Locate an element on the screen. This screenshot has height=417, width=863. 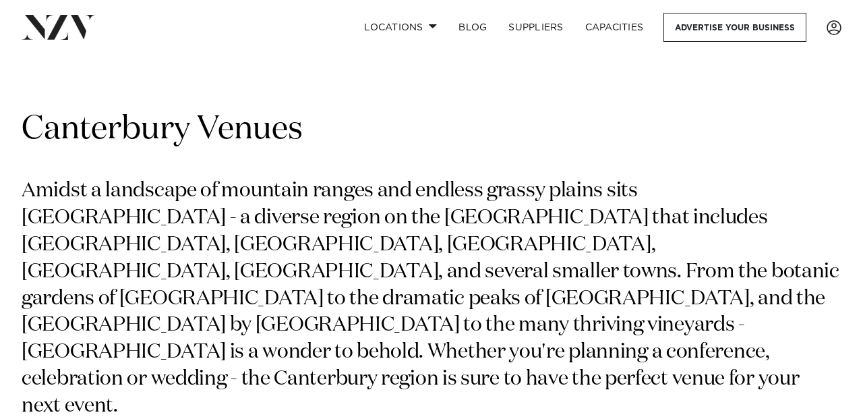
h1: Canterbury Venues is located at coordinates (432, 130).